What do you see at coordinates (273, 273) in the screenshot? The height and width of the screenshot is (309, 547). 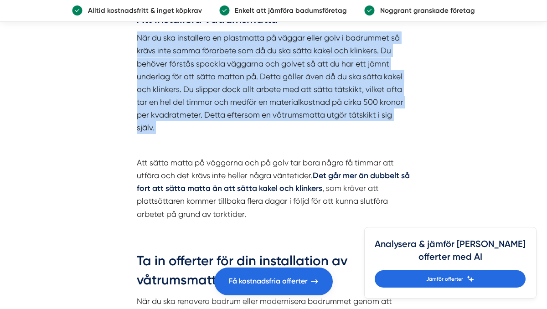 I see `h2: Ta in offerter för din installation av våtrumsmatta` at bounding box center [273, 273].